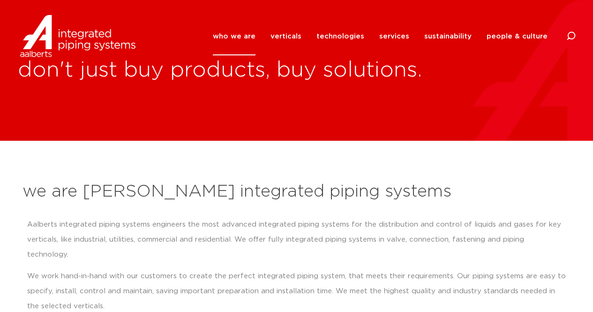  Describe the element at coordinates (340, 36) in the screenshot. I see `a: technologies` at that location.